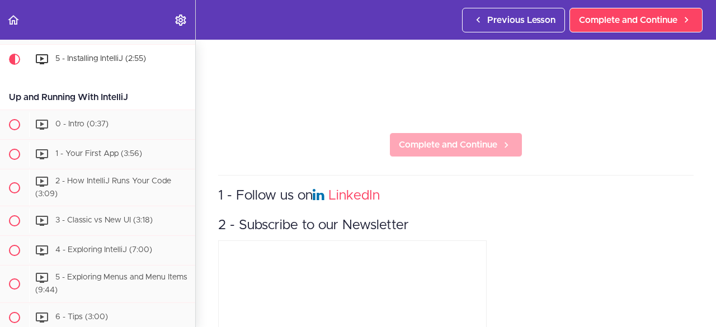  I want to click on svg: Settings Menu, so click(181, 20).